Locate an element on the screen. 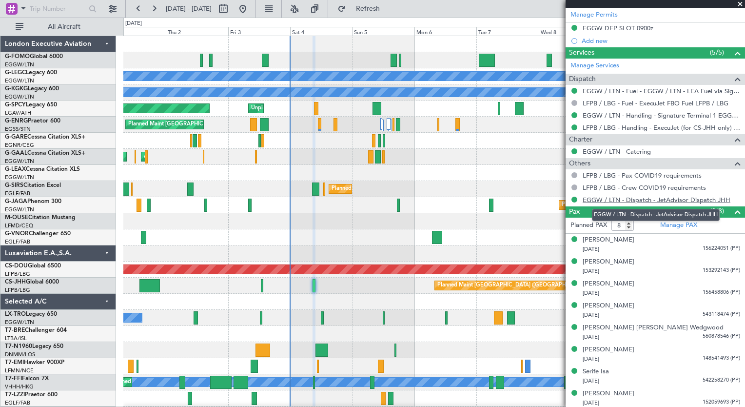  span: Refresh is located at coordinates (368, 9).